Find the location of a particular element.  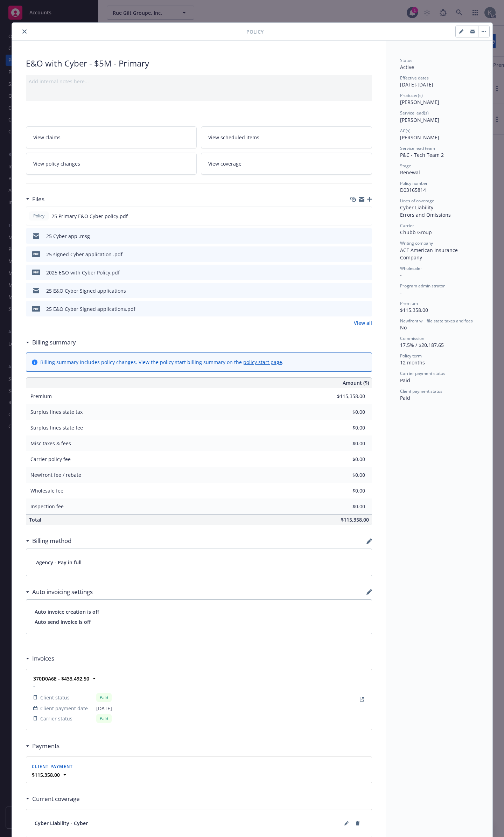

div: Billing summary is located at coordinates (51, 343).